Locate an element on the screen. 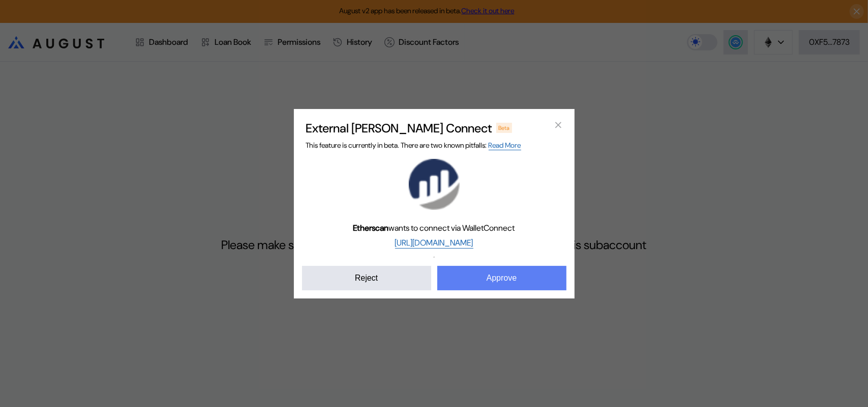 The width and height of the screenshot is (868, 407). a: Read More is located at coordinates (505, 145).